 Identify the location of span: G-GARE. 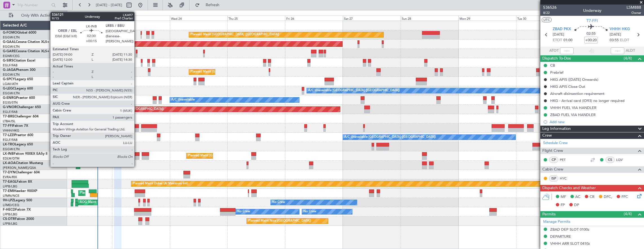
(9, 51).